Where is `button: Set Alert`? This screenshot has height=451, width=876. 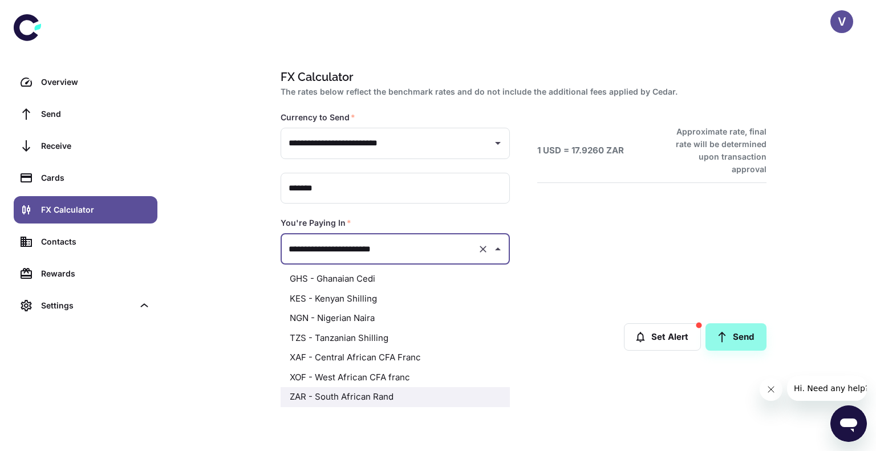 button: Set Alert is located at coordinates (662, 337).